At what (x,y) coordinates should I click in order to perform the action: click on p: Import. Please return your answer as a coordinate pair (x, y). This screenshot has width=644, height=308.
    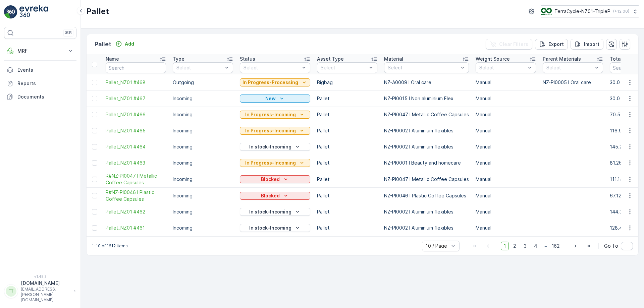
    Looking at the image, I should click on (592, 44).